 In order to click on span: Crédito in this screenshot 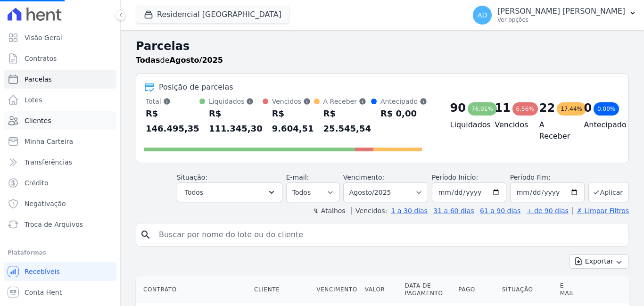, I will do `click(36, 183)`.